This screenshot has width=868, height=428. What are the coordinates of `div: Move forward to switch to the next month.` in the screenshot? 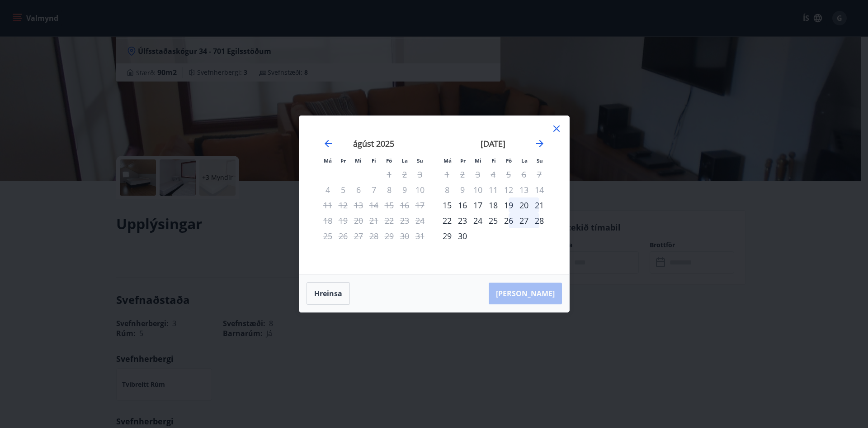 It's located at (540, 144).